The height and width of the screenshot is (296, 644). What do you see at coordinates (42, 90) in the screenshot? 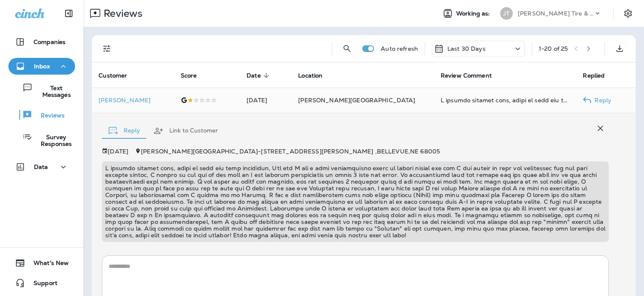
I see `button: Text Messages` at bounding box center [42, 90].